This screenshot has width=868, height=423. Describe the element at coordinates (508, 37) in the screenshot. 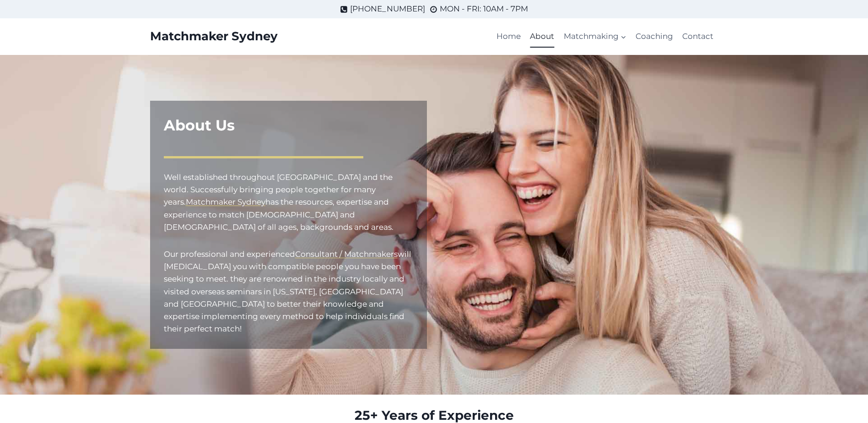

I see `a: Home` at that location.